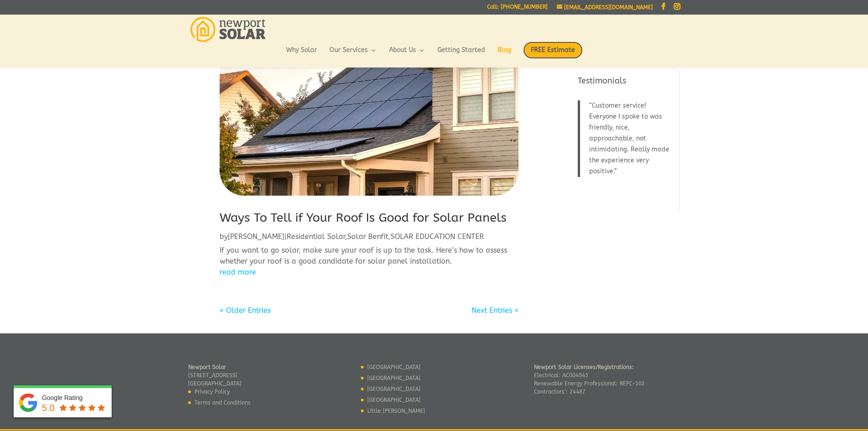 The height and width of the screenshot is (431, 868). Describe the element at coordinates (369, 256) in the screenshot. I see `p: If you want to go solar, make sure your roof is up to the task. Here’s how to assess whether your...` at that location.